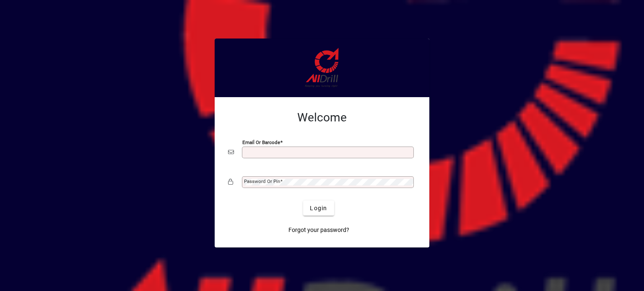 The height and width of the screenshot is (291, 644). What do you see at coordinates (319, 230) in the screenshot?
I see `a: Forgot your password?` at bounding box center [319, 230].